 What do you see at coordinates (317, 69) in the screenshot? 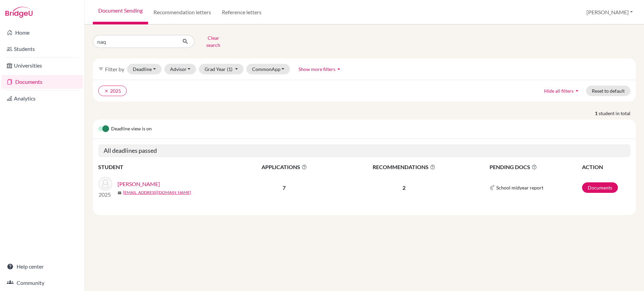
I see `span: Show more filters` at bounding box center [317, 69].